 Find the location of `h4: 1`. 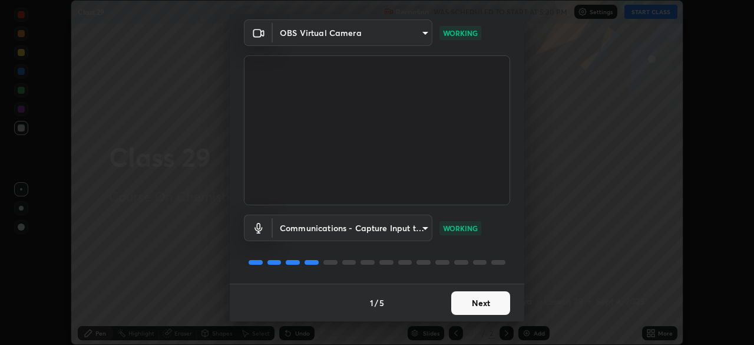

h4: 1 is located at coordinates (372, 302).